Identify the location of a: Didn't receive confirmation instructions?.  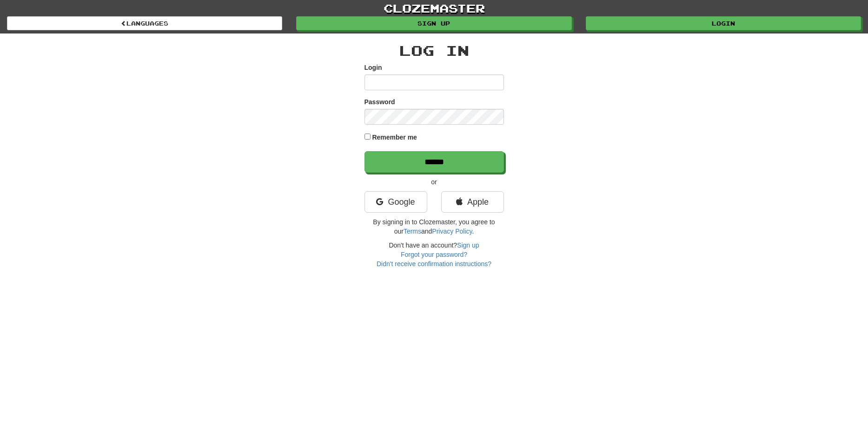
(433, 264).